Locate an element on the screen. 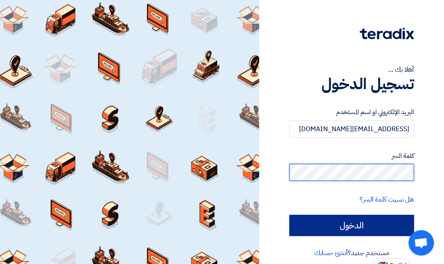  label: كلمة السر is located at coordinates (352, 156).